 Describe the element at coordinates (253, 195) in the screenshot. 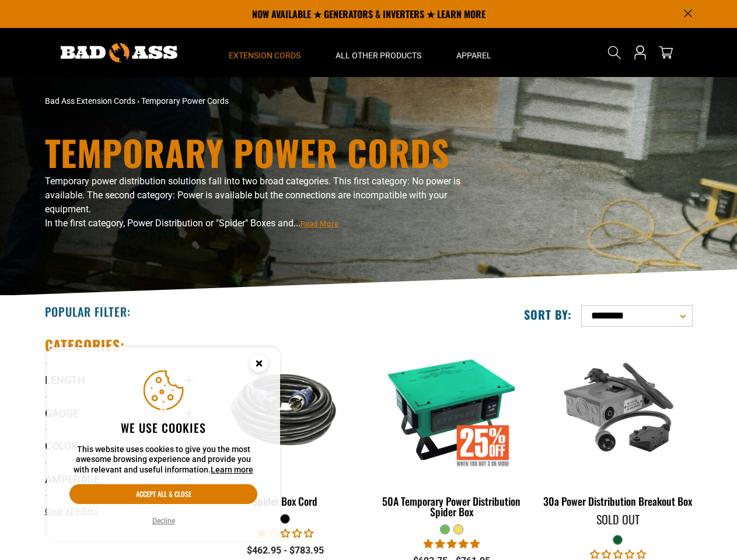

I see `span: Temporary power distribution solutions fall into two broad categories. This first category: No po...` at that location.